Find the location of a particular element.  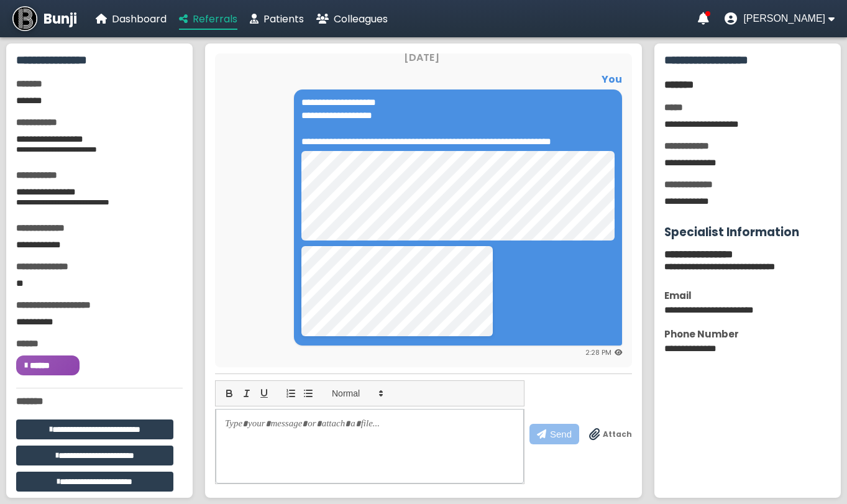

span: Dashboard is located at coordinates (139, 19).